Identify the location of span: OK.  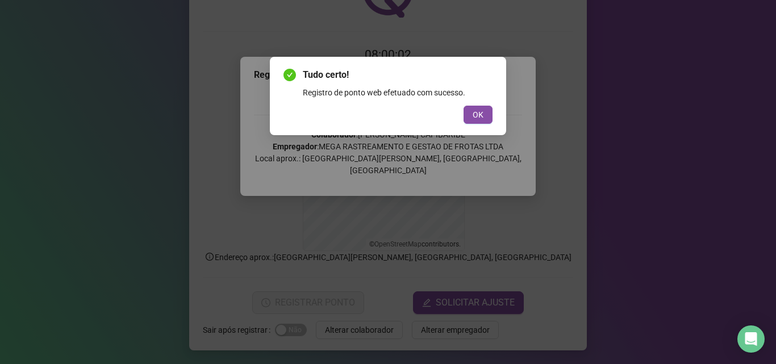
(478, 115).